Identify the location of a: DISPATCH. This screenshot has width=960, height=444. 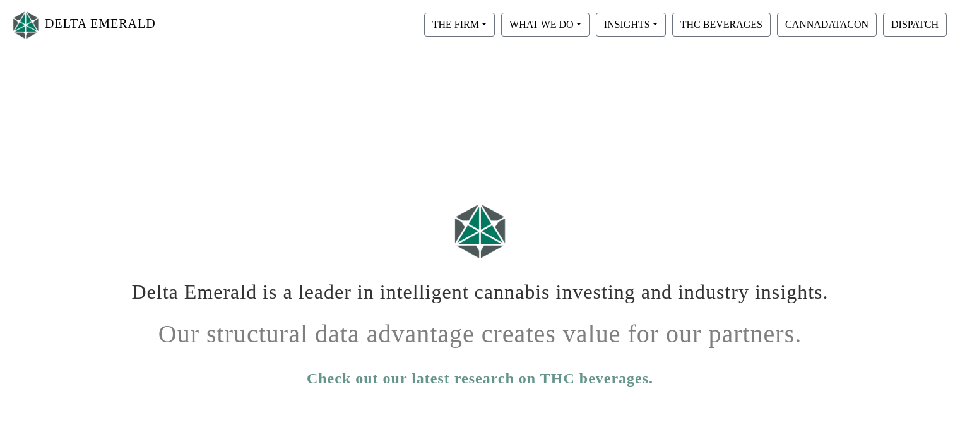
(915, 23).